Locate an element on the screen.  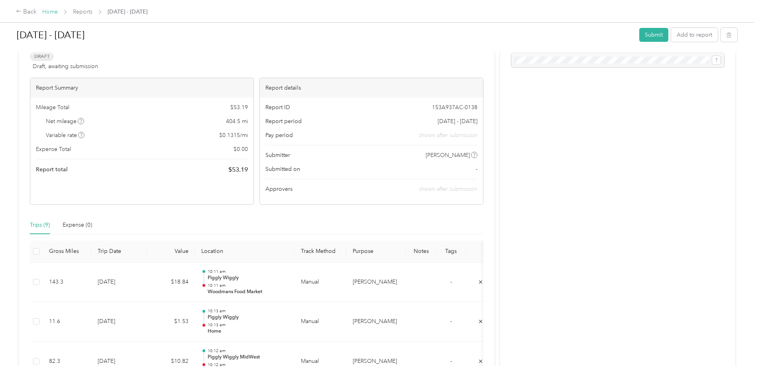
span: Report ID is located at coordinates (278, 107).